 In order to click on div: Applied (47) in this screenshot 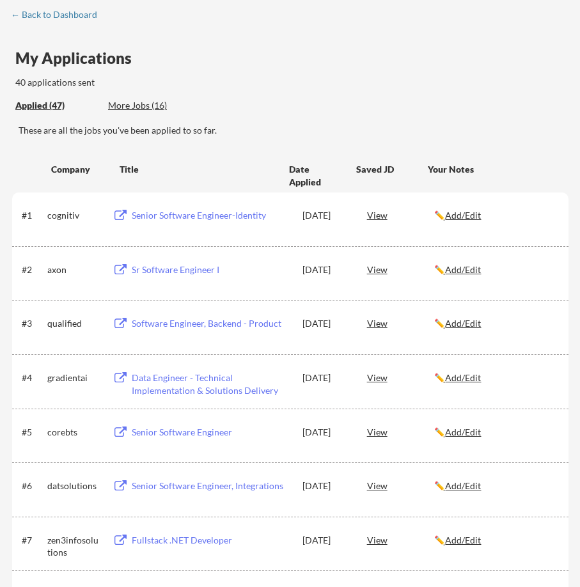, I will do `click(57, 106)`.